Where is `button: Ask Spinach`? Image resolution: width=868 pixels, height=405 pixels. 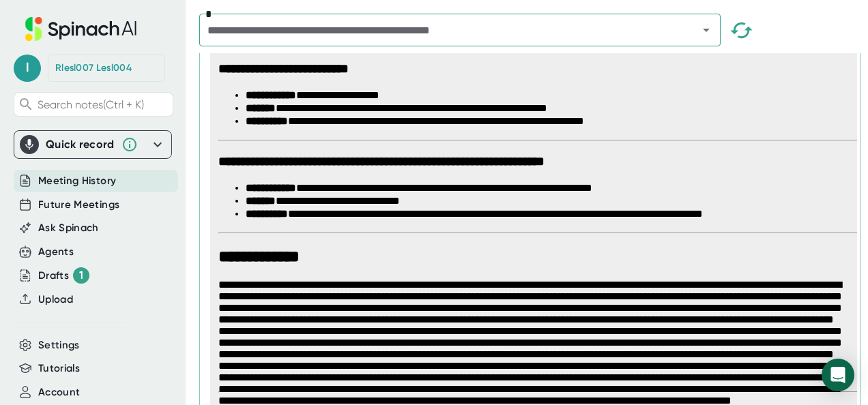 button: Ask Spinach is located at coordinates (68, 228).